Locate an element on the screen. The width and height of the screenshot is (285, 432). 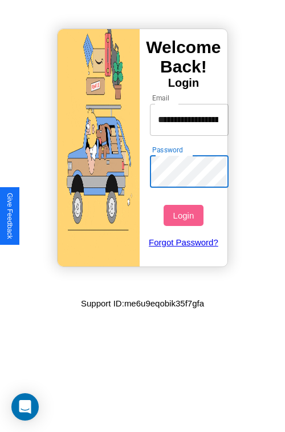
a: Forgot Password? is located at coordinates (184, 242).